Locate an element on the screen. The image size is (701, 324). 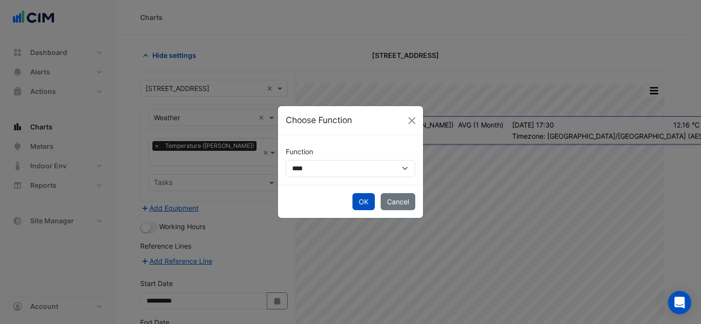
button: OK is located at coordinates (364, 202).